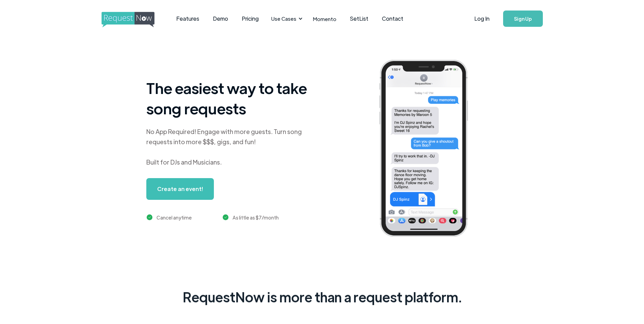  What do you see at coordinates (188, 19) in the screenshot?
I see `a: Features` at bounding box center [188, 19].